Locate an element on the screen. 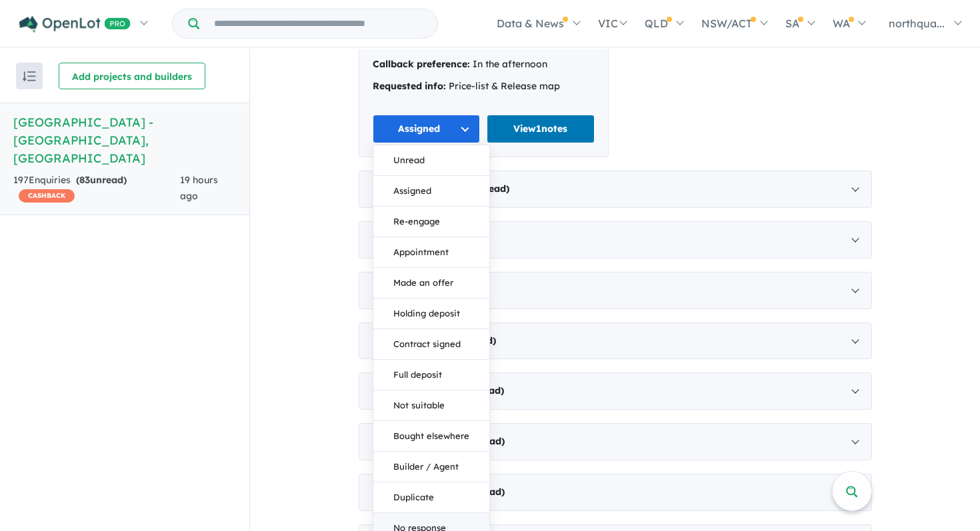 The height and width of the screenshot is (531, 980). span: CASHBACK is located at coordinates (46, 196).